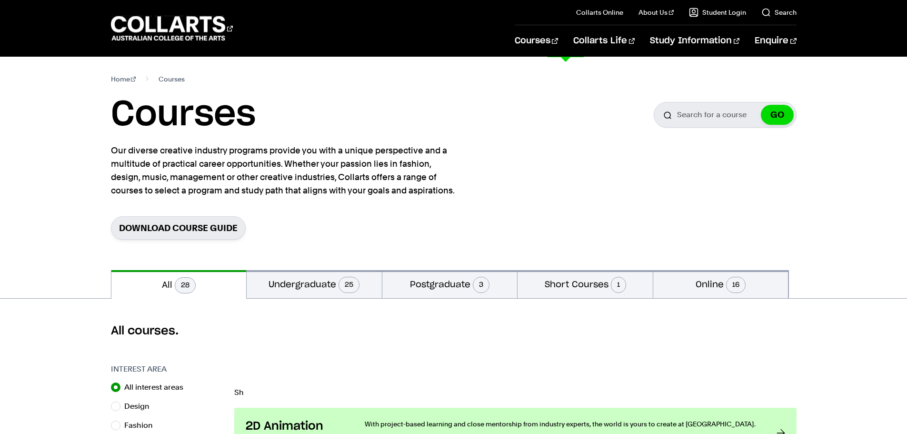  I want to click on a: Collarts Online, so click(599, 12).